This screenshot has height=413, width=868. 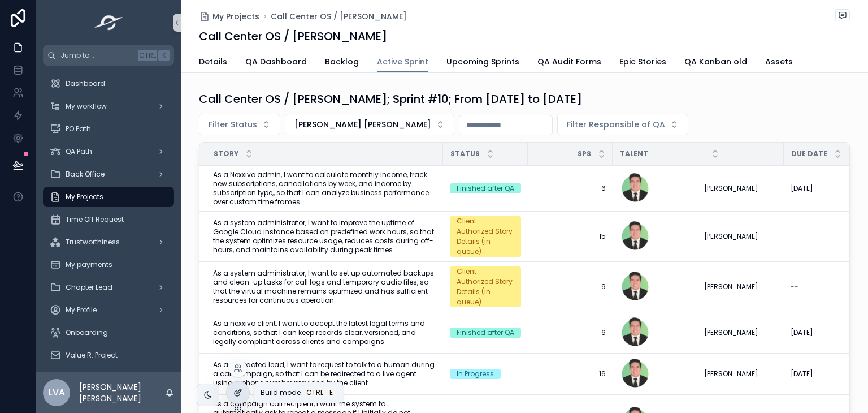 What do you see at coordinates (108, 242) in the screenshot?
I see `a: Trustworthiness` at bounding box center [108, 242].